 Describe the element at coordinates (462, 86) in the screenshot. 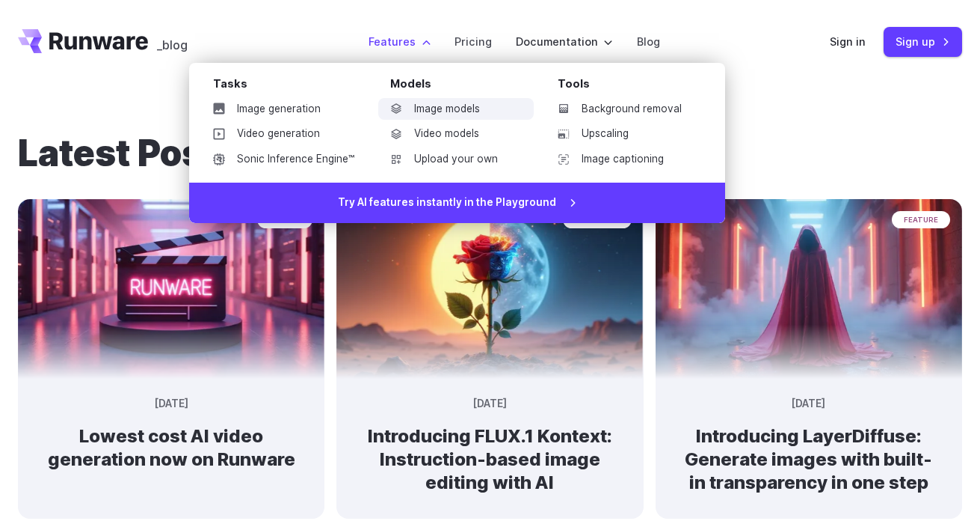

I see `div: Models` at that location.